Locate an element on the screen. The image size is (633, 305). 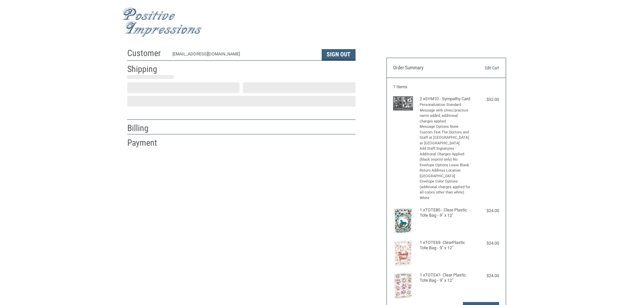
h4: 1 x TOTE47- Clear Plastic Tote Bag - 9" x 12" is located at coordinates (445, 278).